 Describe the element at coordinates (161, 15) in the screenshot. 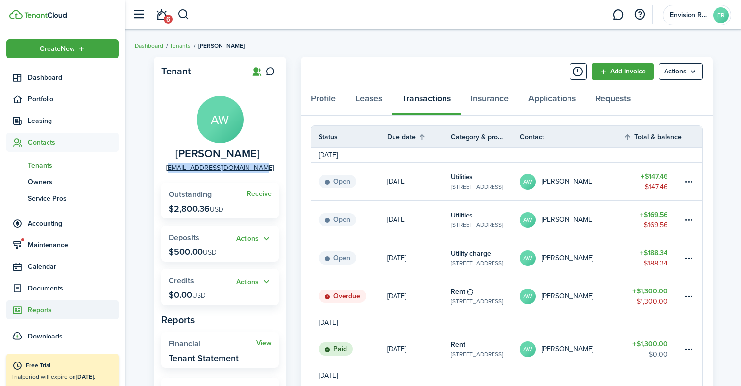

I see `a: Notifications` at that location.